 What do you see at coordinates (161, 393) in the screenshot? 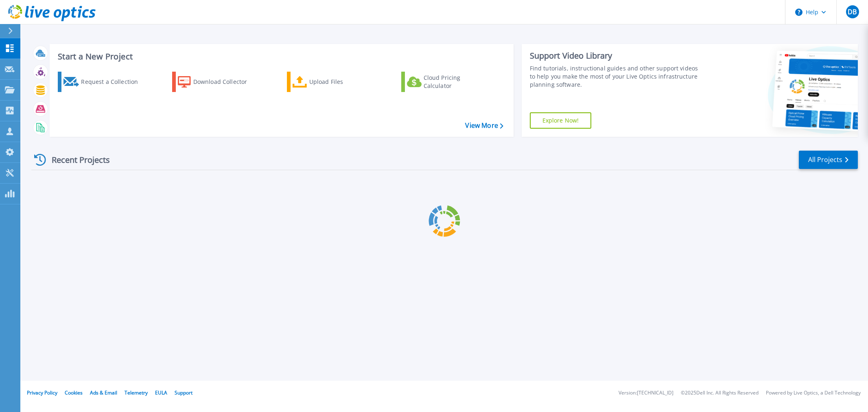
I see `a: EULA` at bounding box center [161, 393].